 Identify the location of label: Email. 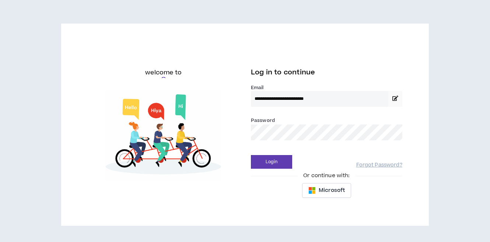
(327, 88).